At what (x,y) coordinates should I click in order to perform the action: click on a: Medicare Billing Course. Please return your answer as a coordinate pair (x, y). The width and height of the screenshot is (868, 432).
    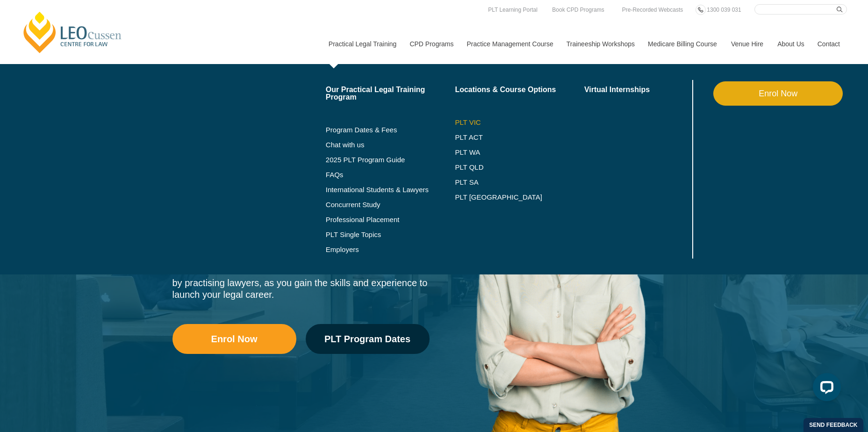
    Looking at the image, I should click on (682, 44).